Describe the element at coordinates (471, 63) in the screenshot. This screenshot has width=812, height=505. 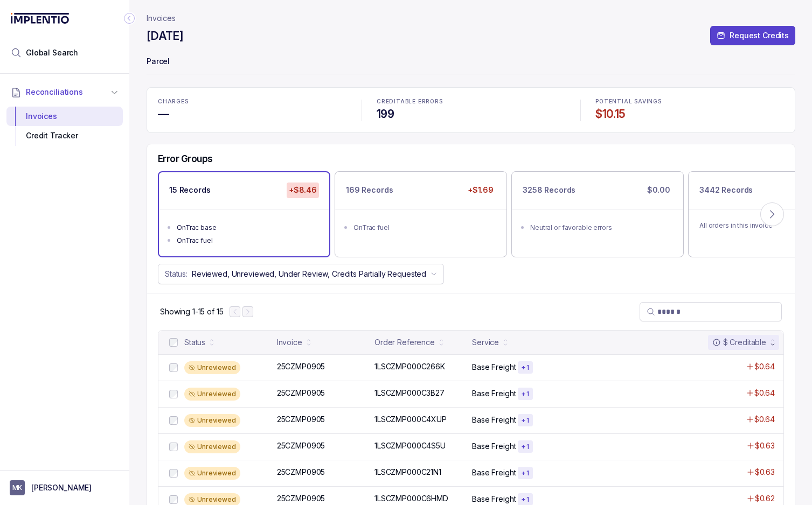
I see `p: Parcel` at that location.